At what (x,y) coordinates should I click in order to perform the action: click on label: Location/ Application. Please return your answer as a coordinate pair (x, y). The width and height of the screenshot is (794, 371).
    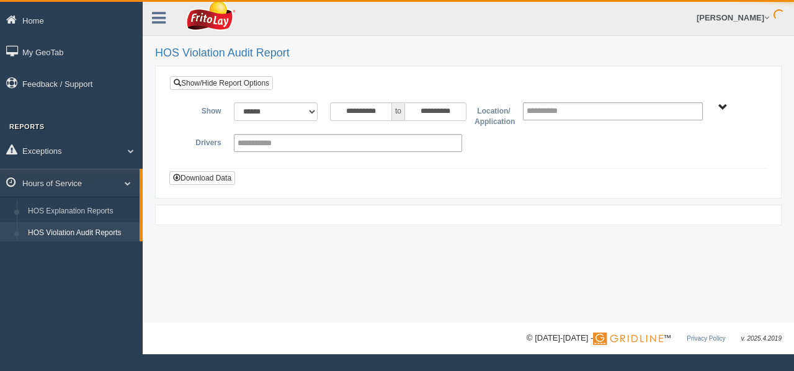
    Looking at the image, I should click on (492, 115).